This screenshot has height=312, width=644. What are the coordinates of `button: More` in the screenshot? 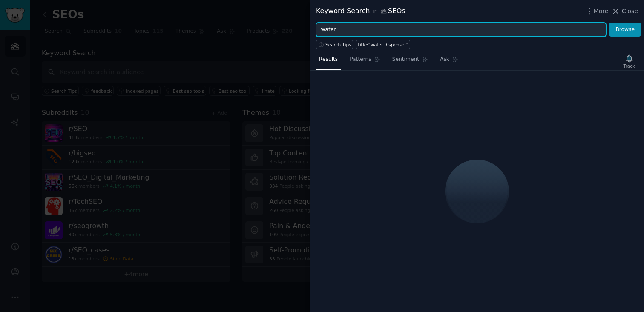 It's located at (597, 11).